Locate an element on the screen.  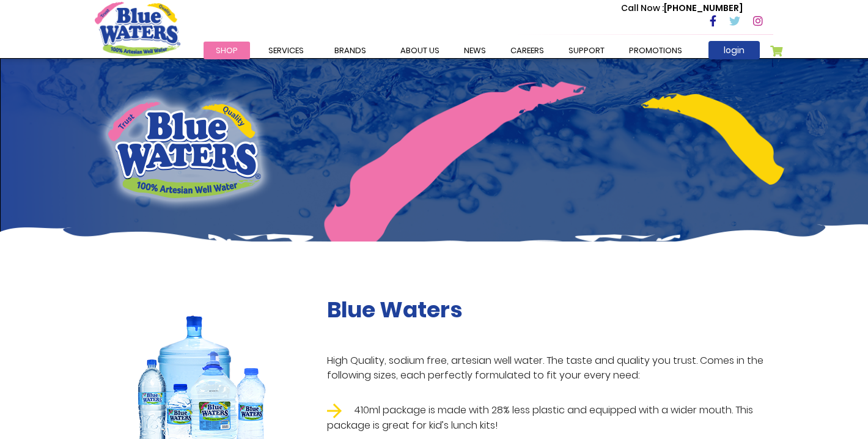
span: Call Now : is located at coordinates (642, 8).